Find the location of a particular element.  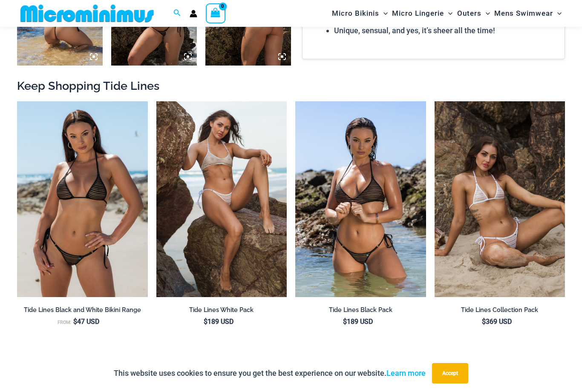

a: Account icon link is located at coordinates (194, 14).